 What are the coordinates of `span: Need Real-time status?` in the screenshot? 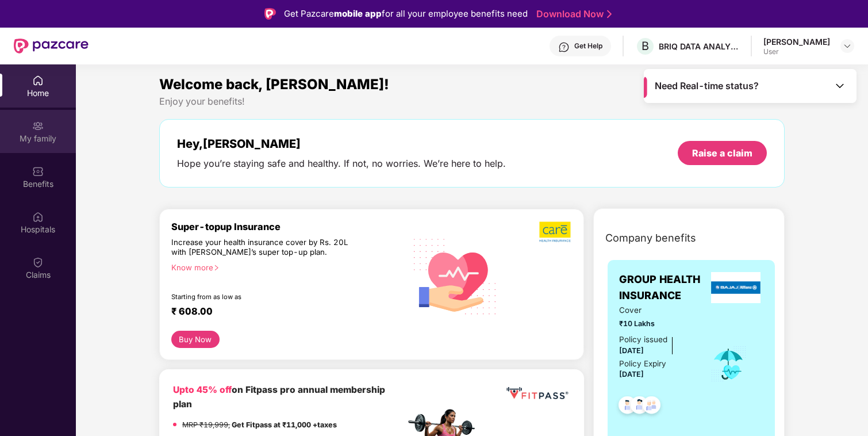 It's located at (706, 86).